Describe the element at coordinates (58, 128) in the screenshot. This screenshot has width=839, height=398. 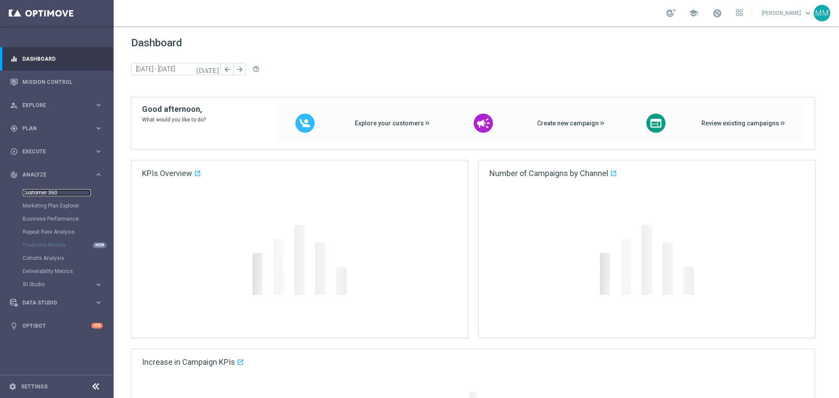
I see `span: Plan` at that location.